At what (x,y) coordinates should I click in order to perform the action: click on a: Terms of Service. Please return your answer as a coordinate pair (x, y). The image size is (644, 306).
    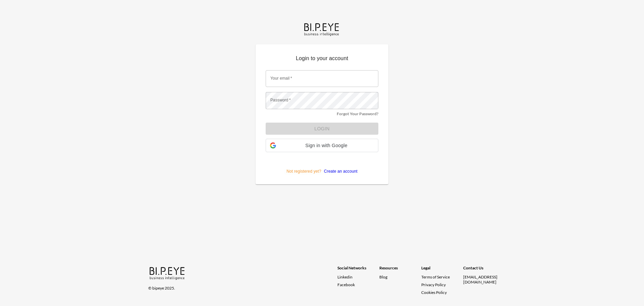
    Looking at the image, I should click on (441, 277).